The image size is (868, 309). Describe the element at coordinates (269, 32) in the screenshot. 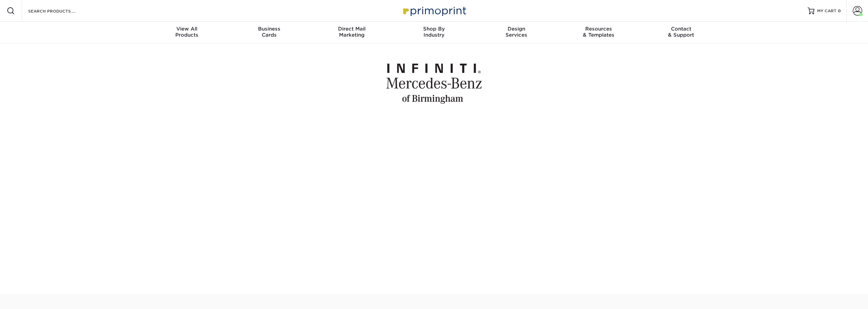

I see `div: Cards` at that location.